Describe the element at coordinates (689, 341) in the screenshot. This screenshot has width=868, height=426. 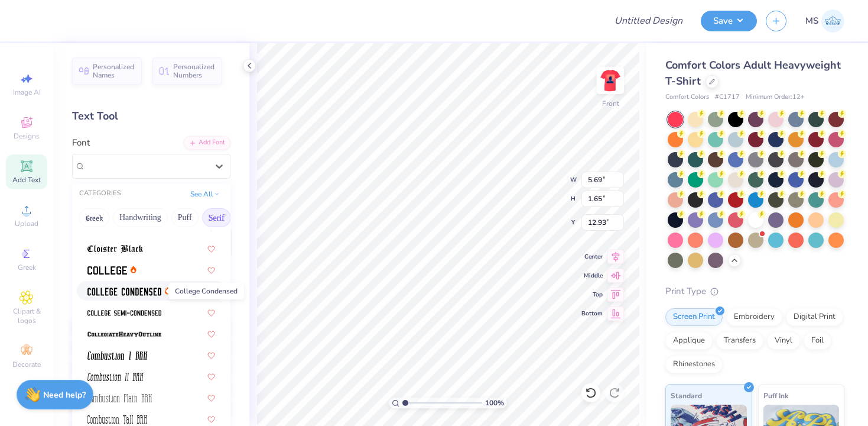
I see `div: Applique` at that location.